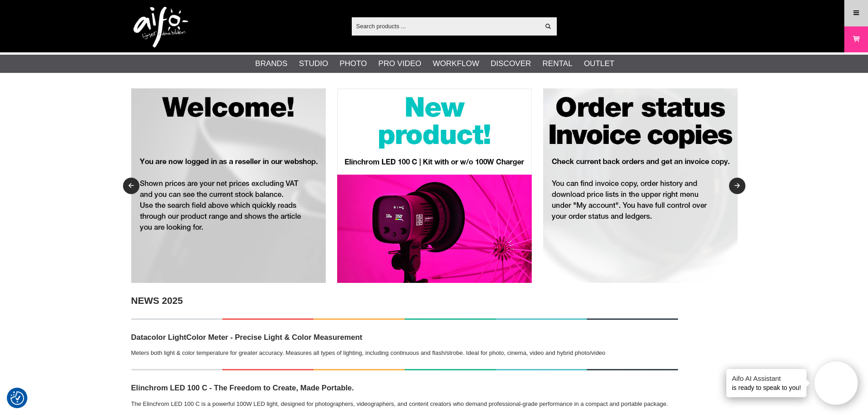 This screenshot has width=868, height=415. I want to click on div: is ready to speak to you!, so click(767, 383).